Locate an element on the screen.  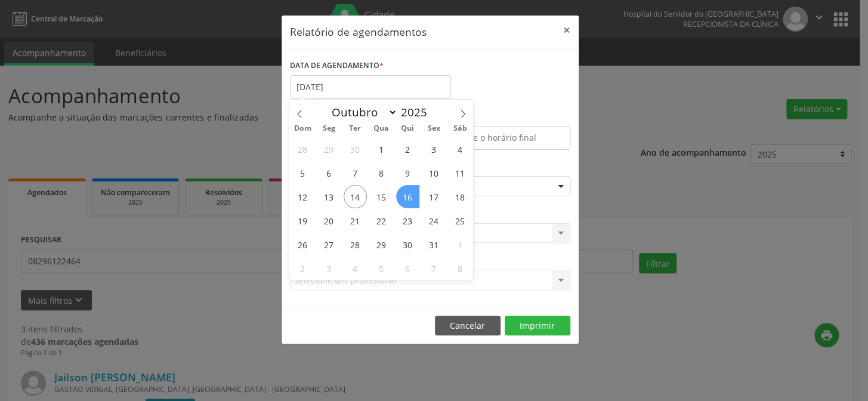
span: Qua is located at coordinates (381, 128).